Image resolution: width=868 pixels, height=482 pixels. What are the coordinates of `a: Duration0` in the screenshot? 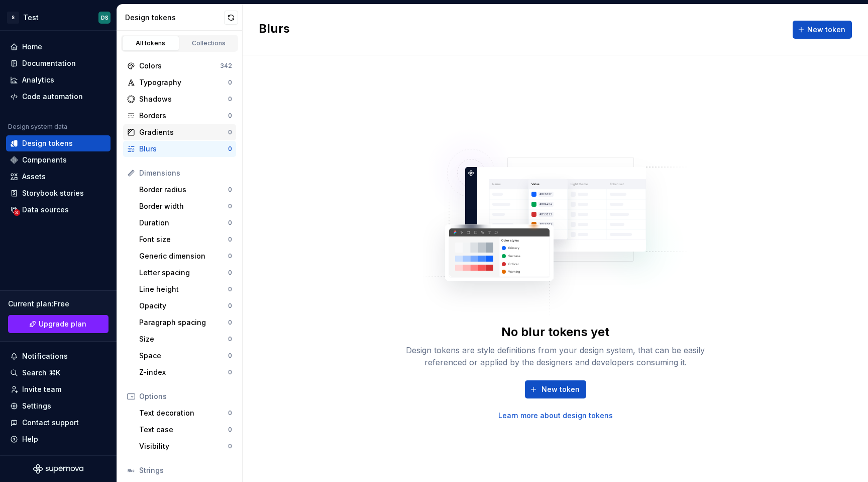 It's located at (185, 223).